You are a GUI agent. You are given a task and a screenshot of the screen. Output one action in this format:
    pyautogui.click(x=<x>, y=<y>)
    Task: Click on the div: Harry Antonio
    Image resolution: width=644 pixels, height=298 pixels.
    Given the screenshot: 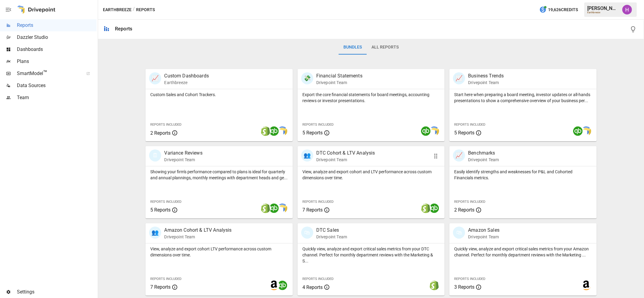 What is the action you would take?
    pyautogui.click(x=627, y=10)
    